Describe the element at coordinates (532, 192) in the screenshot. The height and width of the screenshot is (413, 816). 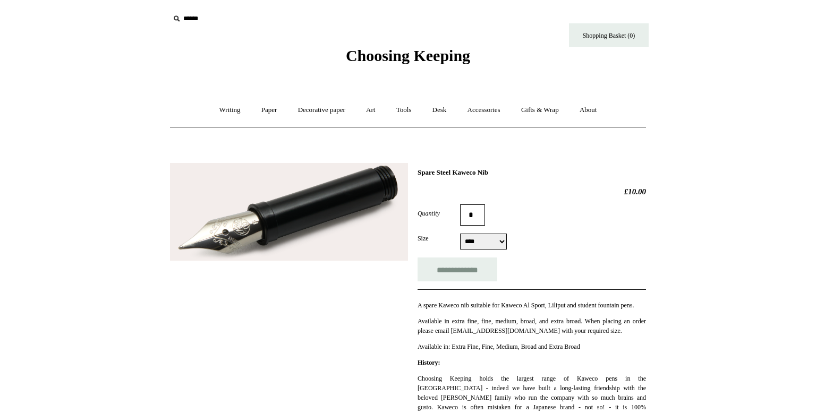
I see `h2: £10.00` at that location.